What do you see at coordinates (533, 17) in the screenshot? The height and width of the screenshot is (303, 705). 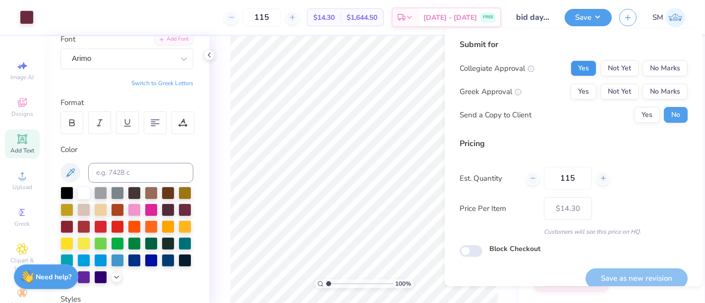 I see `input: Untitled Design` at bounding box center [533, 17].